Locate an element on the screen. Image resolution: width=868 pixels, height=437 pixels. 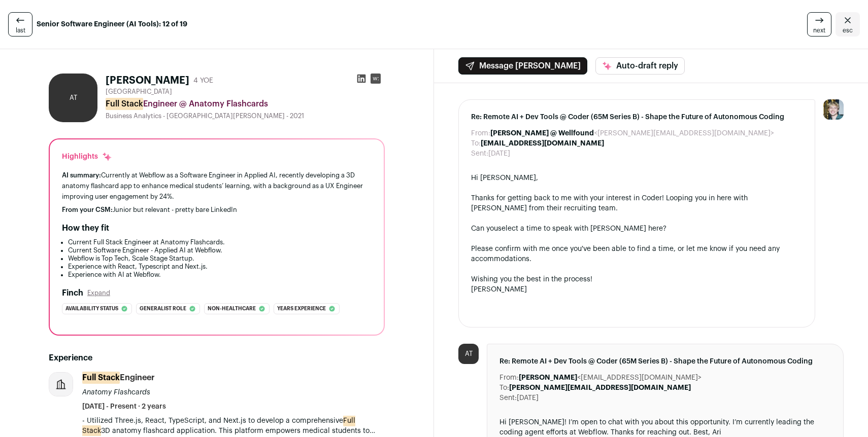
a: Close is located at coordinates (847, 25).